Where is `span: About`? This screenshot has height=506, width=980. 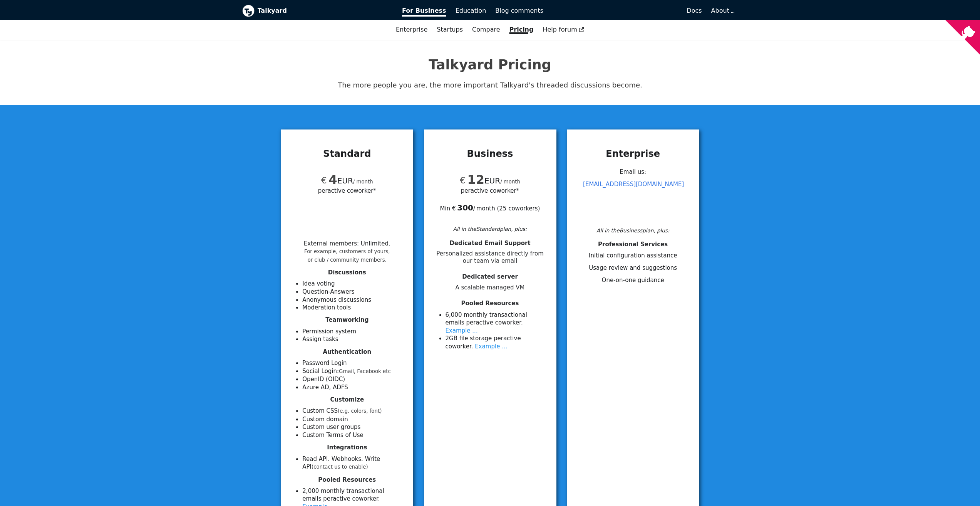
span: About is located at coordinates (722, 10).